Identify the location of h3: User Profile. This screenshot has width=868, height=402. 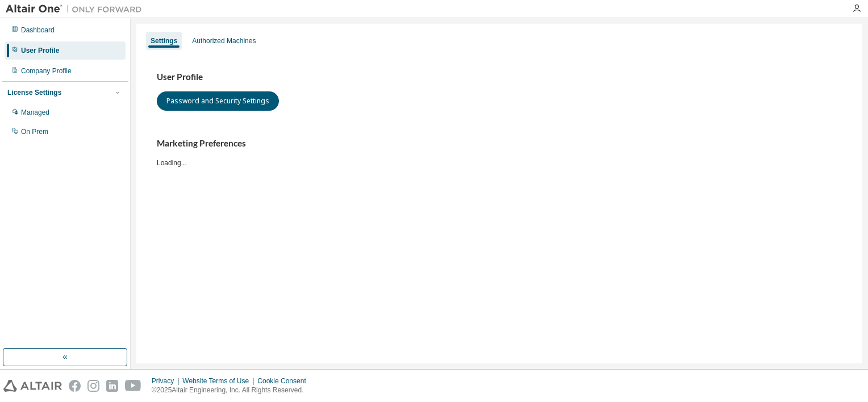
(500, 77).